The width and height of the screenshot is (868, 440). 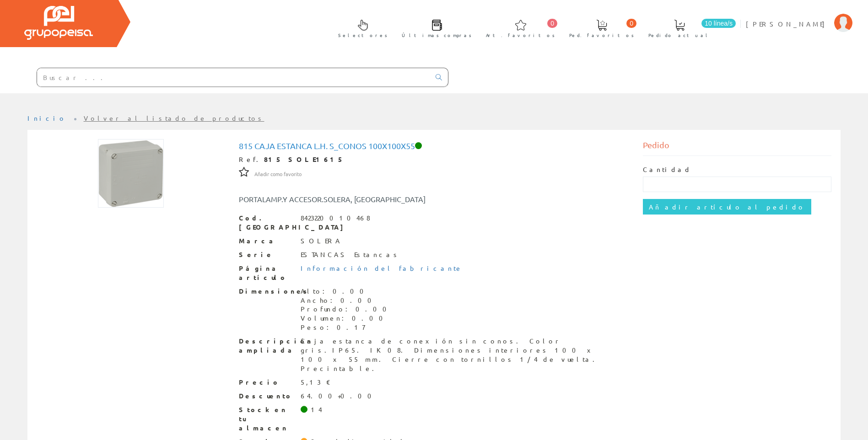 What do you see at coordinates (434, 146) in the screenshot?
I see `h1: 815 Caja Estanca L.h. S_conos 100x100x55` at bounding box center [434, 146].